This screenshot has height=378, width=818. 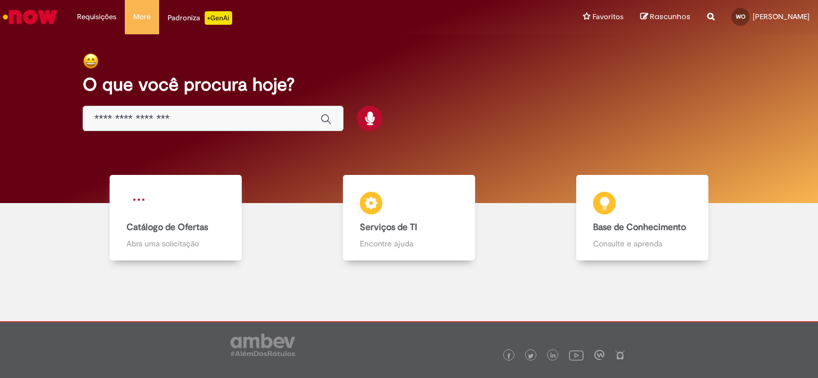 I want to click on a: Rascunhos, so click(x=665, y=17).